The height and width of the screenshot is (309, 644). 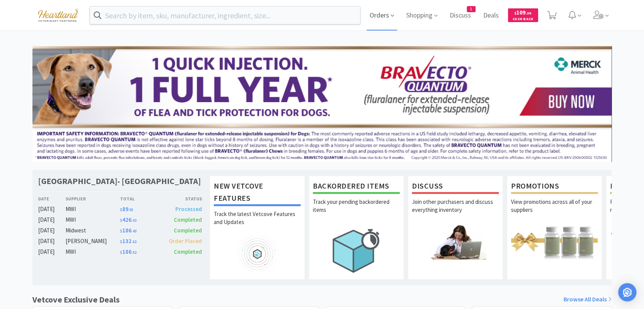 What do you see at coordinates (523, 12) in the screenshot?
I see `span: 109` at bounding box center [523, 12].